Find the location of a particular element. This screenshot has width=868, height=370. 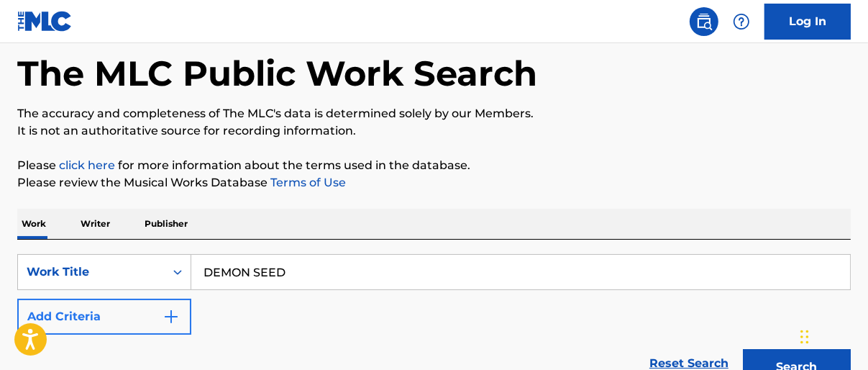

img: 9d2ae6d4665cec9f34b9.svg is located at coordinates (171, 316).